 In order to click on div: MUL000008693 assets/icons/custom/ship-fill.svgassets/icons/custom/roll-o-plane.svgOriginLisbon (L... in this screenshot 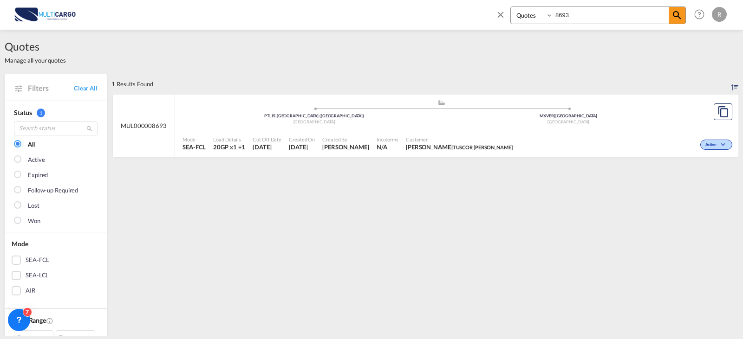, I will do `click(425, 126)`.